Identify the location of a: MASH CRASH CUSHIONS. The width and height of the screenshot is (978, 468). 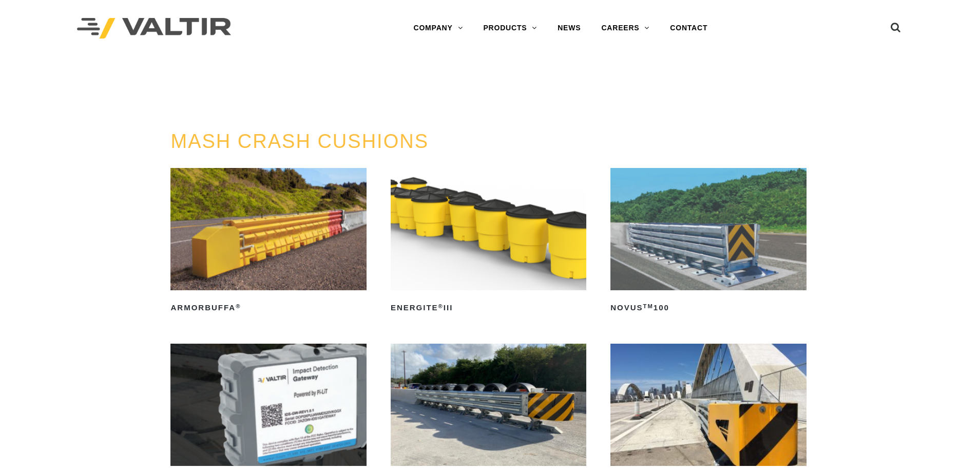
(299, 141).